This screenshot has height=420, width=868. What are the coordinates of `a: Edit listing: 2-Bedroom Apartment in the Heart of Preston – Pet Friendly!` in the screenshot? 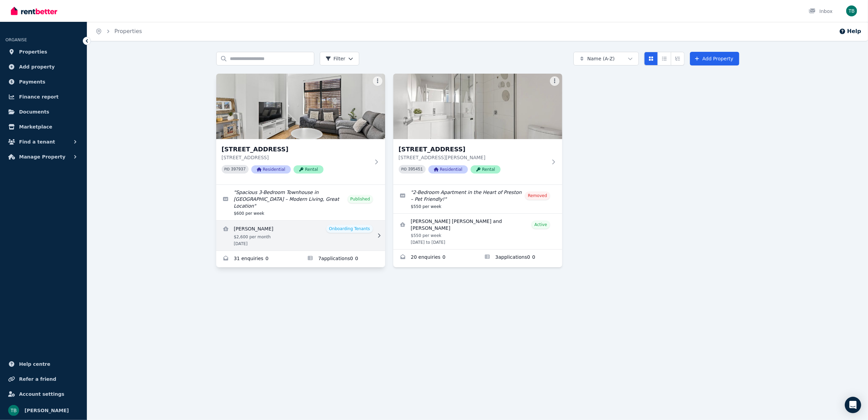 It's located at (478, 199).